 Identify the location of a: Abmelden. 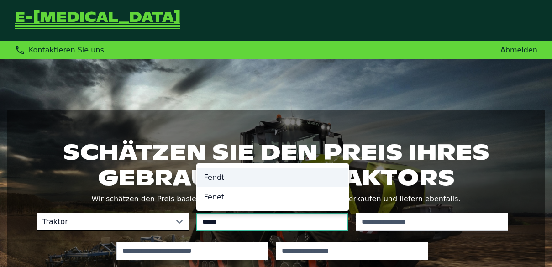
(519, 50).